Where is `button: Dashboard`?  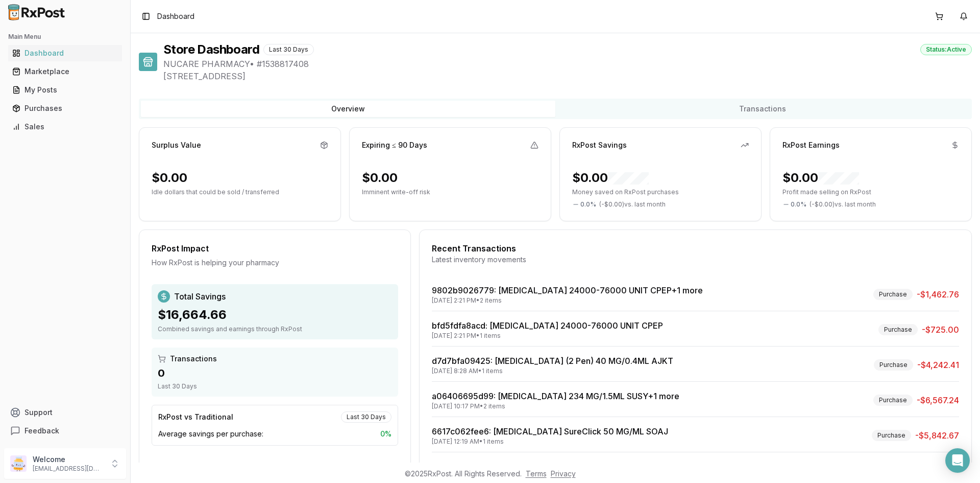
button: Dashboard is located at coordinates (64, 53).